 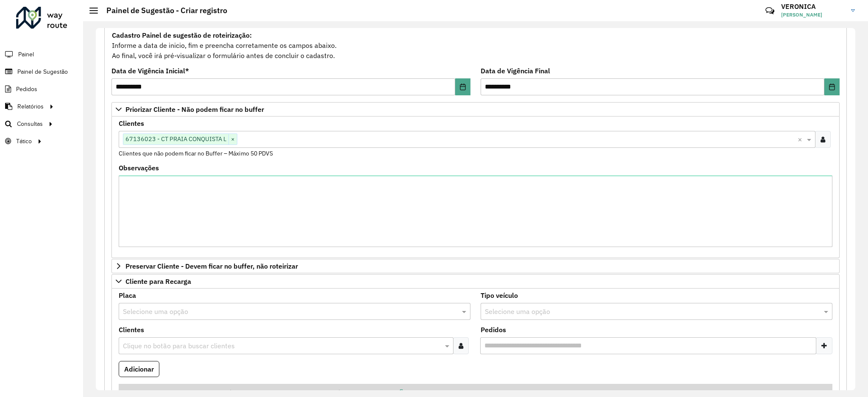 What do you see at coordinates (196, 153) in the screenshot?
I see `small: Clientes que não podem ficar no Buffer – Máximo 50 PDVS` at bounding box center [196, 153].